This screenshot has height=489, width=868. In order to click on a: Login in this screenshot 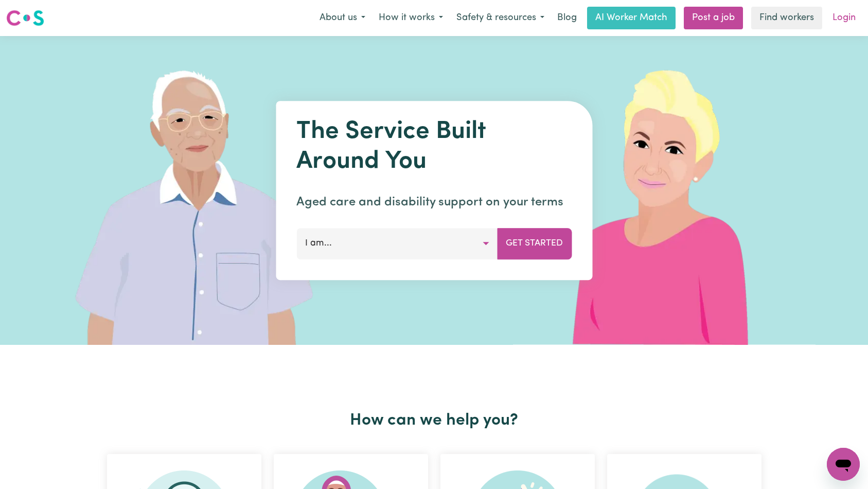, I will do `click(844, 18)`.